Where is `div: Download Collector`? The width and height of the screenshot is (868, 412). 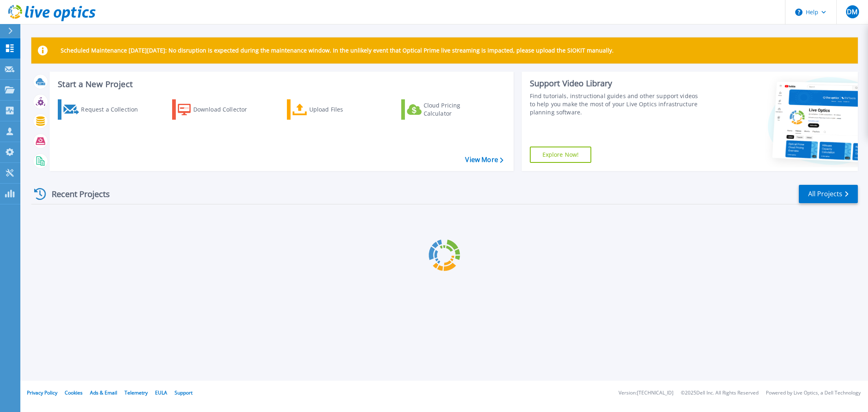
div: Download Collector is located at coordinates (226, 109).